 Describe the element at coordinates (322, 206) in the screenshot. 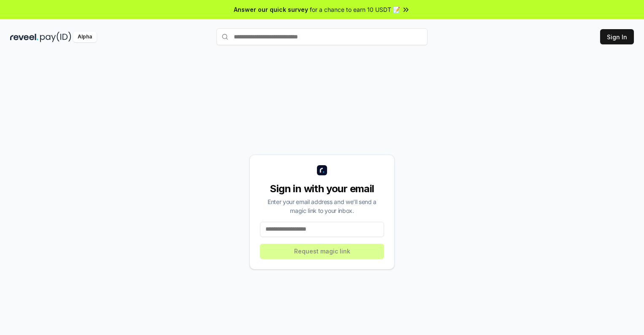

I see `div: Enter your email address and we’ll send a magic link to your inbox.` at that location.